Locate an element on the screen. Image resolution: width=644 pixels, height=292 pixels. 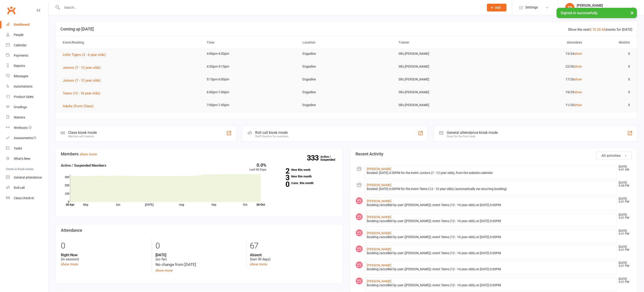
span: Add is located at coordinates (498, 7).